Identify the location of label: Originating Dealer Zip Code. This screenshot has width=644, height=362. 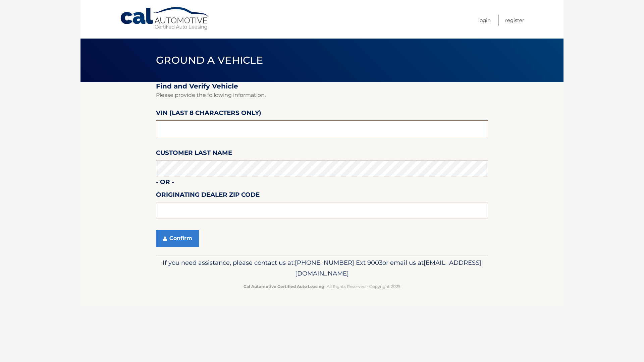
(207, 196).